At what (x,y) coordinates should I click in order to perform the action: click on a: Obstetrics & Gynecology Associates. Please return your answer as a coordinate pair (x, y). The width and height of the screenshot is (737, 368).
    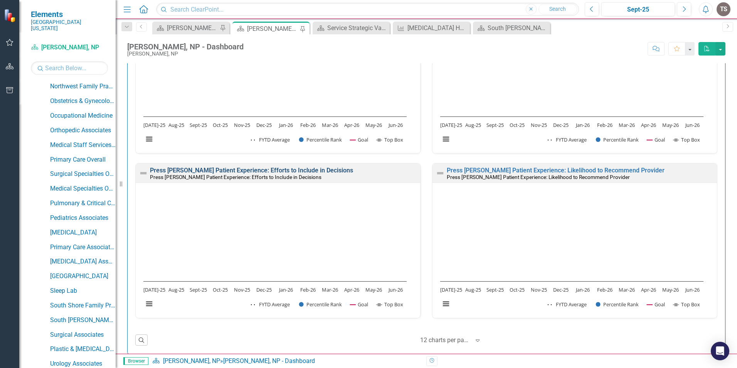
    Looking at the image, I should click on (83, 101).